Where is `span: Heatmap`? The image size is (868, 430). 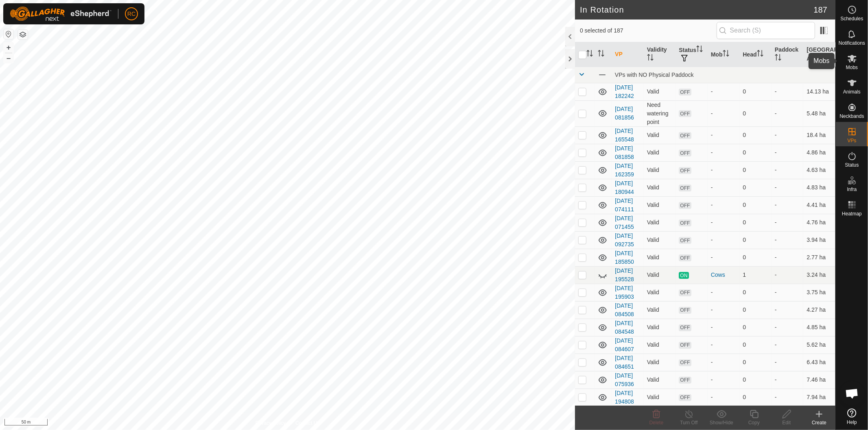
span: Heatmap is located at coordinates (852, 214).